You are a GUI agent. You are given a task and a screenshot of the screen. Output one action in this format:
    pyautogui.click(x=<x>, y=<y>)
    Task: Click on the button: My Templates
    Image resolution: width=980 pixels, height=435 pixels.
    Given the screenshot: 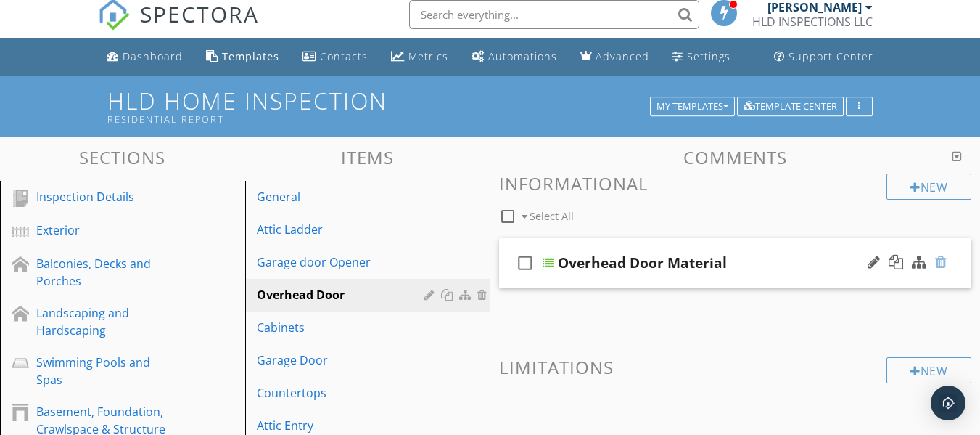 What is the action you would take?
    pyautogui.click(x=692, y=107)
    